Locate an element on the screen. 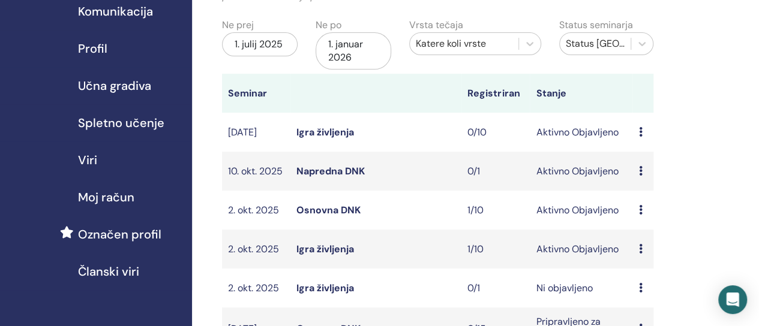 The image size is (759, 326). font: Profil is located at coordinates (92, 49).